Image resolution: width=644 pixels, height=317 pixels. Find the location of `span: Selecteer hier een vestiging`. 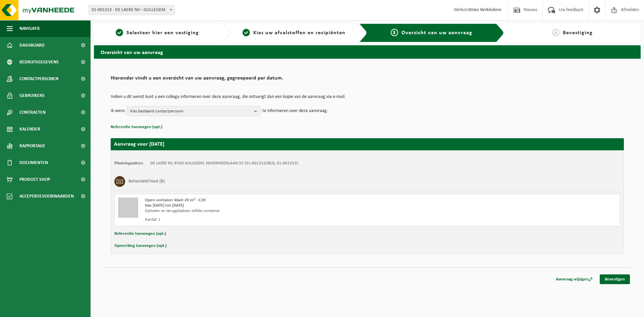

span: Selecteer hier een vestiging is located at coordinates (163, 33).